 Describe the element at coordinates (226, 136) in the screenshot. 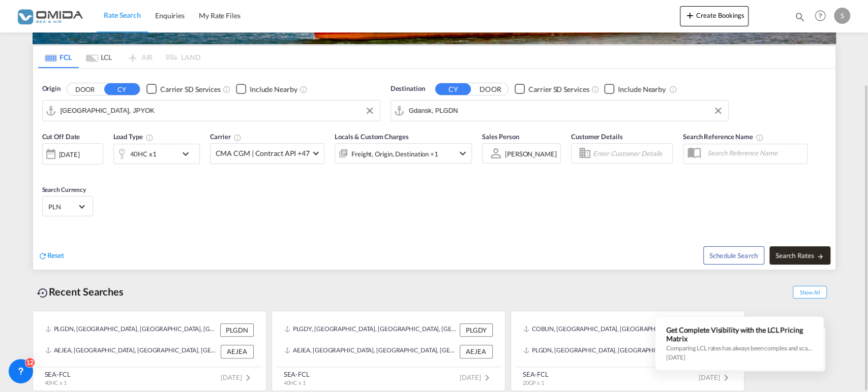

I see `span: Carrier` at that location.